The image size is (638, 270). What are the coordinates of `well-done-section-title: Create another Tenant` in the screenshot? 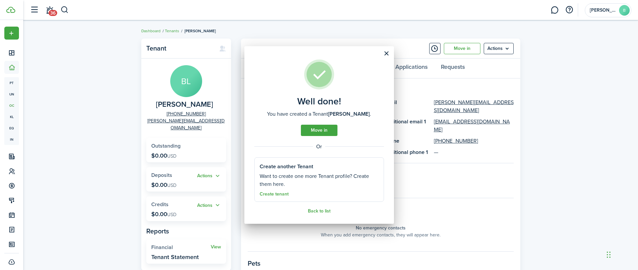 It's located at (286, 167).